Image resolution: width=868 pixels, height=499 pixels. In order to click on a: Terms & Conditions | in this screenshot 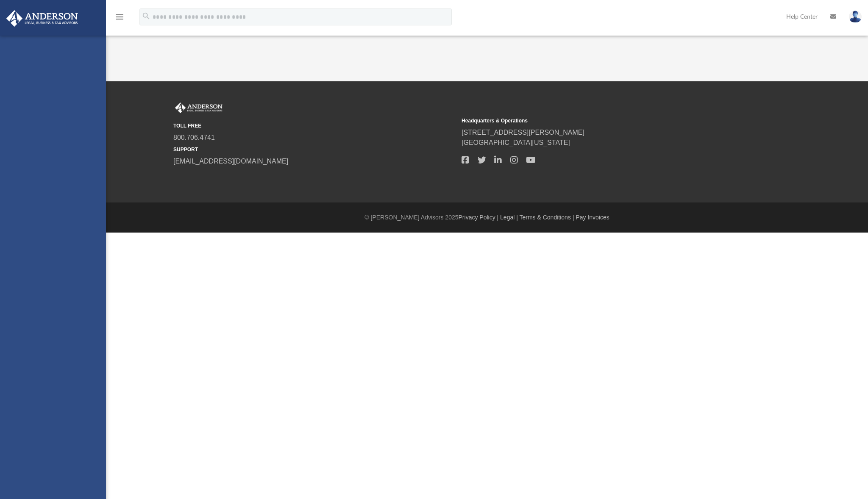, I will do `click(547, 217)`.